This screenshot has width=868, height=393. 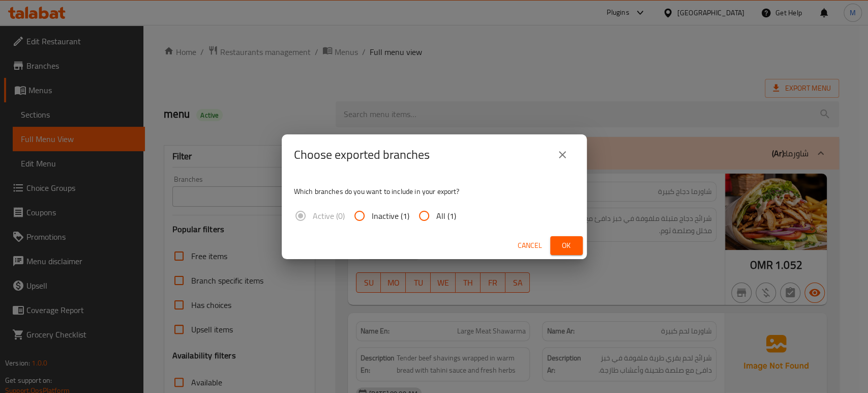 I want to click on span: Active (0), so click(x=329, y=216).